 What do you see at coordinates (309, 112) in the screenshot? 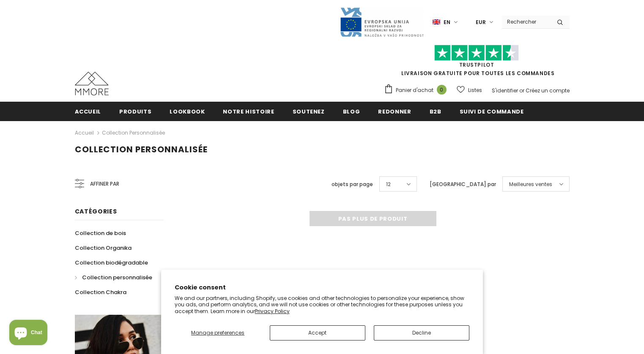
I see `span: soutenez` at bounding box center [309, 112].